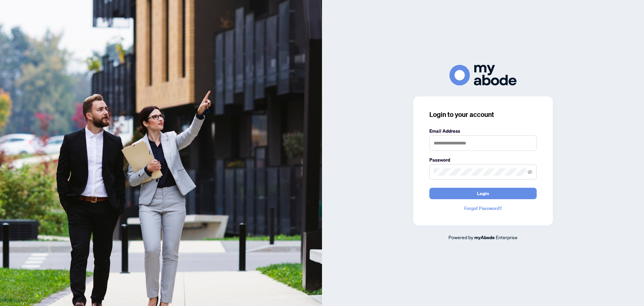 This screenshot has width=644, height=306. Describe the element at coordinates (483, 75) in the screenshot. I see `img: ma-logo` at that location.